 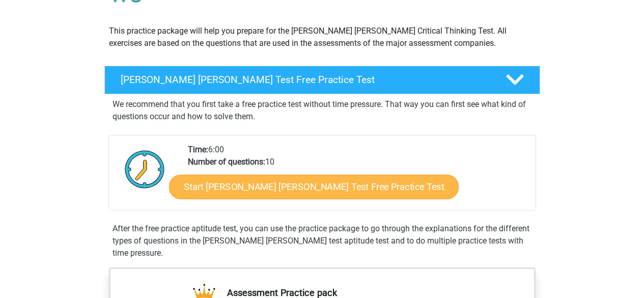 What do you see at coordinates (145, 169) in the screenshot?
I see `img: Clock` at bounding box center [145, 169].